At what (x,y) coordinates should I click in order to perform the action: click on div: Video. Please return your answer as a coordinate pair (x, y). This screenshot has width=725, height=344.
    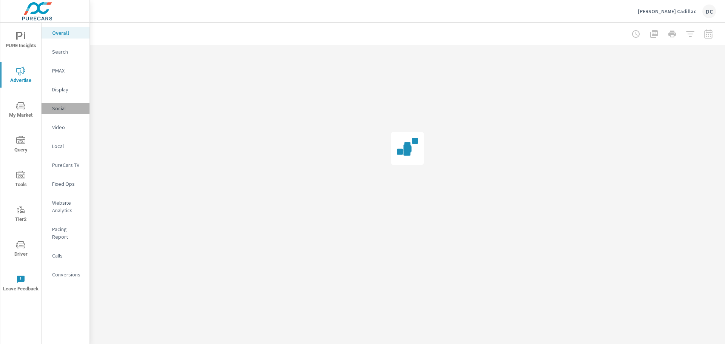
    Looking at the image, I should click on (65, 127).